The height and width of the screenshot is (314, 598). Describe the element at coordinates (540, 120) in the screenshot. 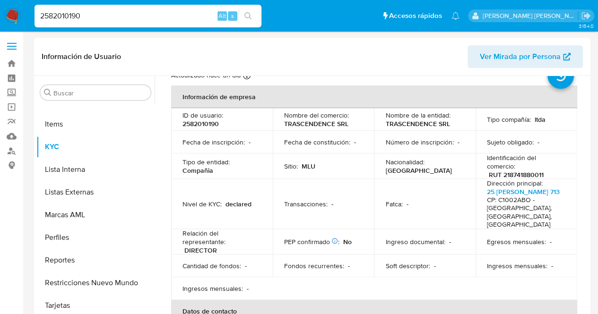

I see `p: ltda` at that location.